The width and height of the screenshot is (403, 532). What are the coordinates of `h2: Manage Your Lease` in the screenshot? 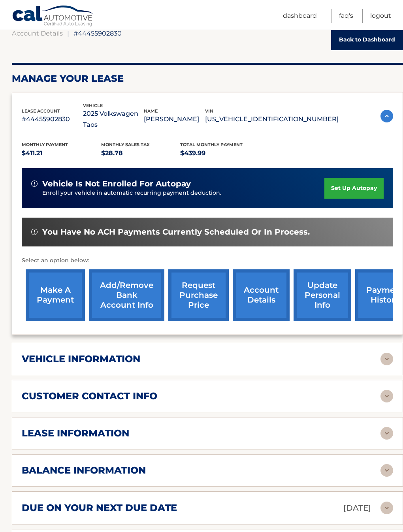 It's located at (207, 78).